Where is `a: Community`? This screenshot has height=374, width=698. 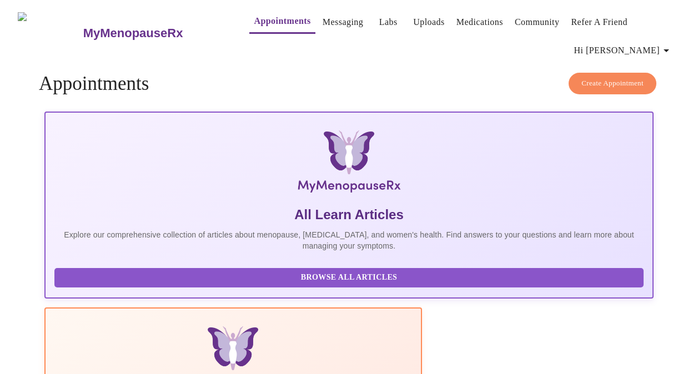
a: Community is located at coordinates (537, 22).